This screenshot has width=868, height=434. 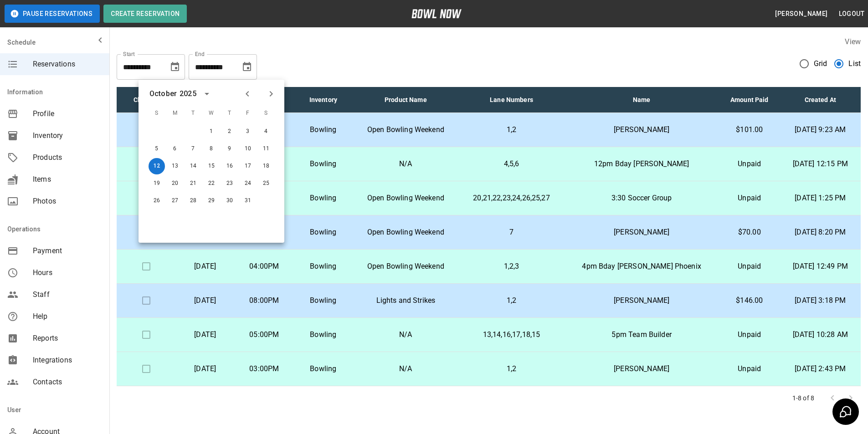 What do you see at coordinates (175, 201) in the screenshot?
I see `button: Oct 27, 2025` at bounding box center [175, 201].